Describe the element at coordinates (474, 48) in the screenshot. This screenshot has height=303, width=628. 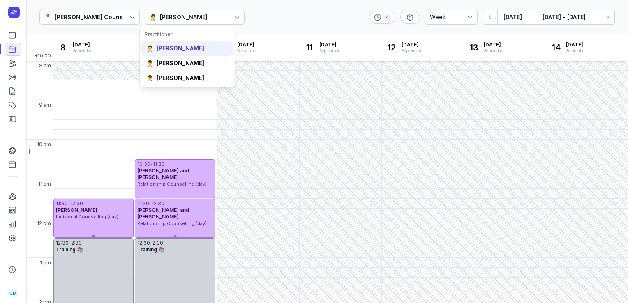
I see `div: 13` at that location.